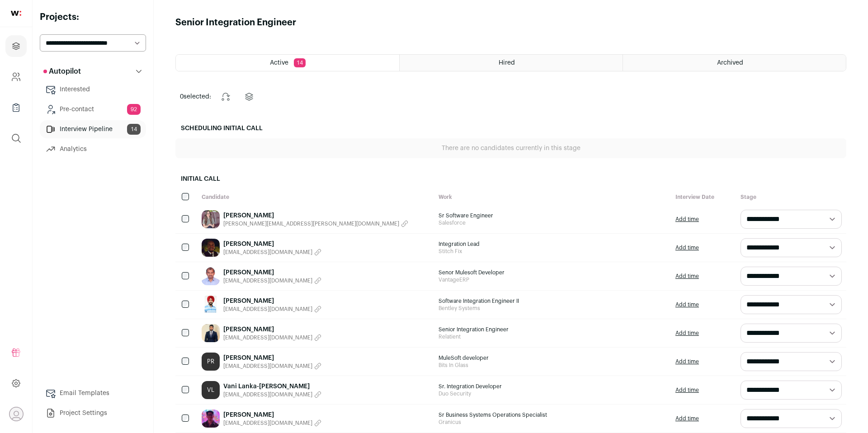  I want to click on a: Company and ATS Settings, so click(16, 77).